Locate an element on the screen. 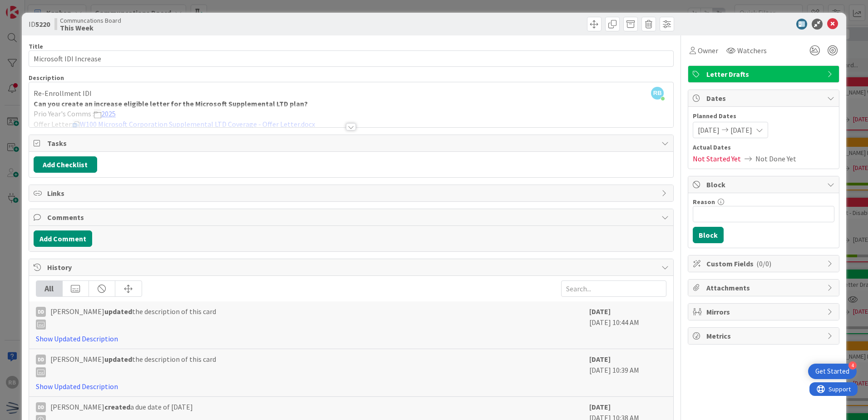  strong: Can you create an increase eligible letter for the Microsoft Supplemental LTD plan? is located at coordinates (171, 104).